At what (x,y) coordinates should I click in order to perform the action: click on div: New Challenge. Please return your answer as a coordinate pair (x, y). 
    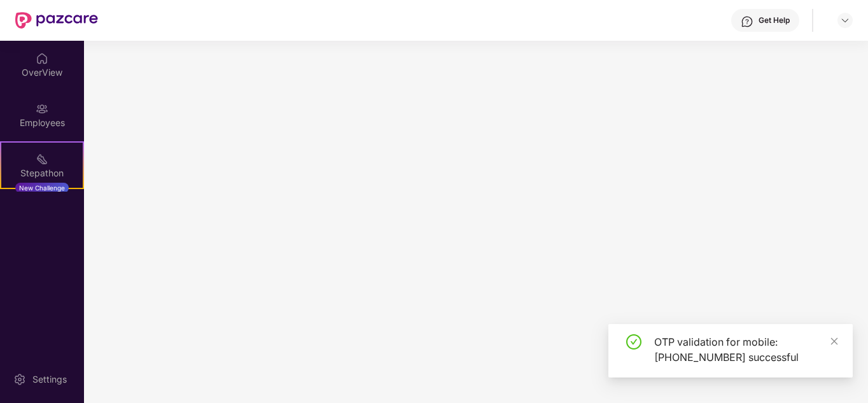
    Looking at the image, I should click on (42, 188).